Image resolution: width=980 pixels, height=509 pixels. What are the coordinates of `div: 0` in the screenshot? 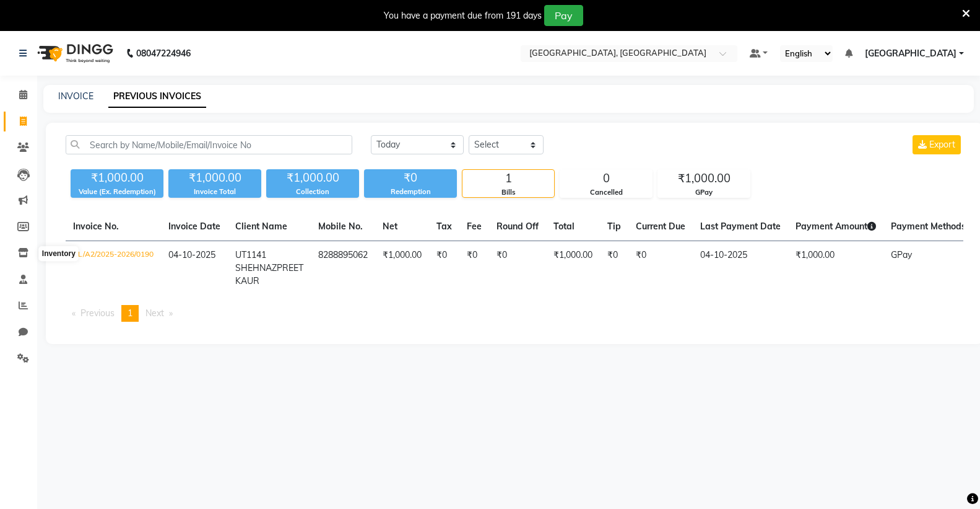 It's located at (607, 179).